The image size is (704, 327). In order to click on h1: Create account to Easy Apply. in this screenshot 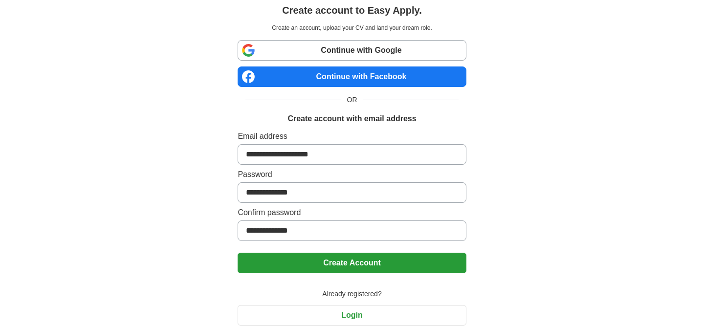, I will do `click(352, 10)`.